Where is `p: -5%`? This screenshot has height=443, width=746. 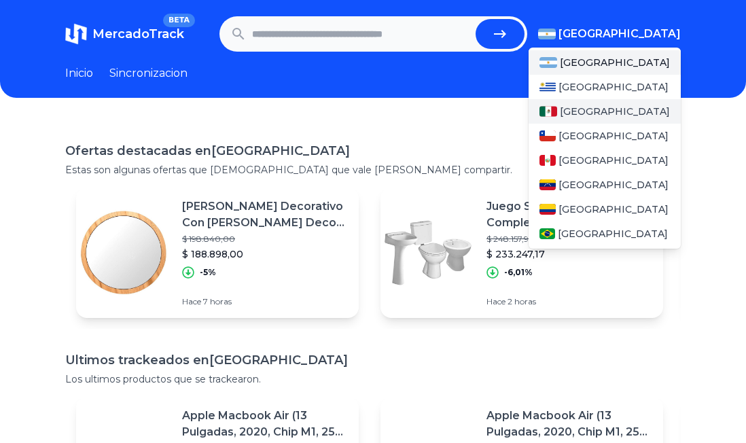
p: -5% is located at coordinates (208, 273).